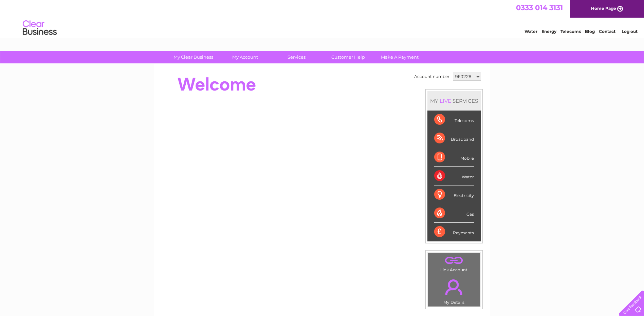  I want to click on div: Mobile, so click(454, 157).